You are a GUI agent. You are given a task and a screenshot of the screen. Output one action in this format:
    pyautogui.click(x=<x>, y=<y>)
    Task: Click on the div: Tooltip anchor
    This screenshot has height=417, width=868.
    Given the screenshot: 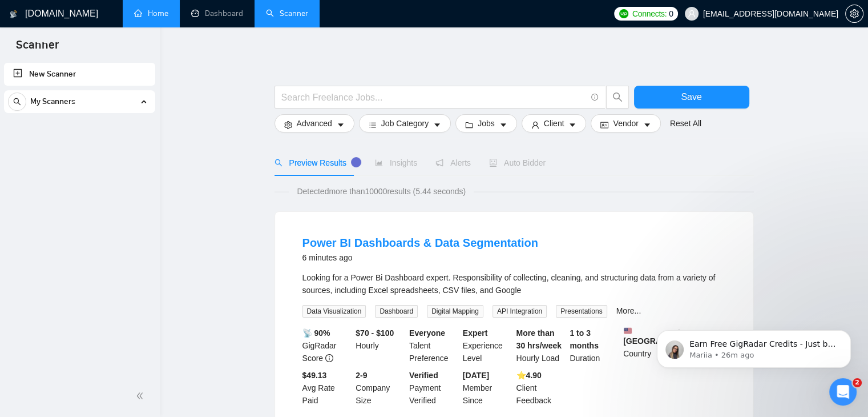 What is the action you would take?
    pyautogui.click(x=356, y=163)
    